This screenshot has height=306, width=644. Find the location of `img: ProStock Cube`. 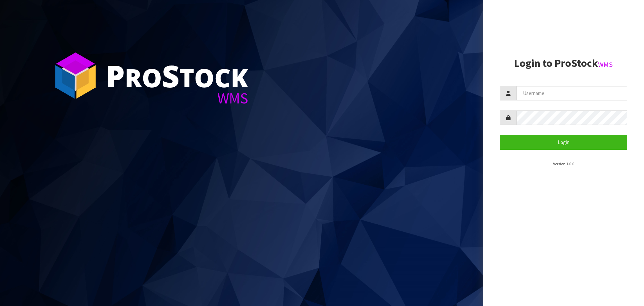

img: ProStock Cube is located at coordinates (76, 76).